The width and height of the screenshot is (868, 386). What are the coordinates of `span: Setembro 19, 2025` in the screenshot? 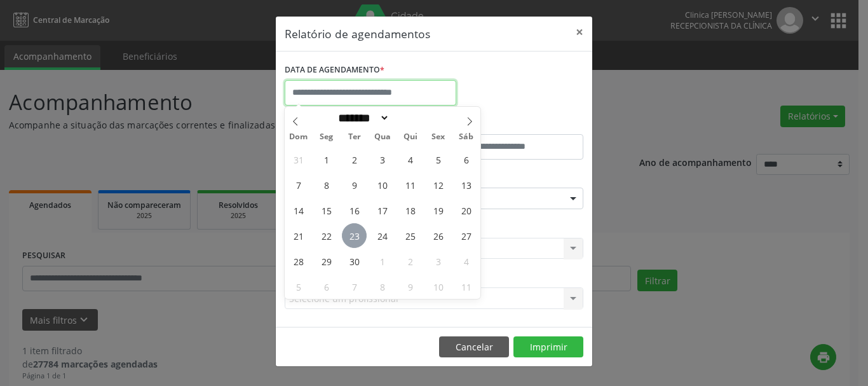 It's located at (437, 209).